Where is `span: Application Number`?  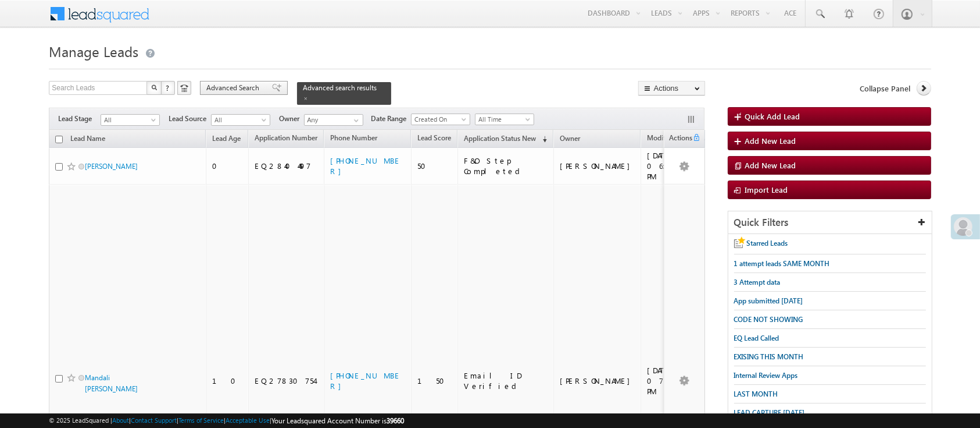
span: Application Number is located at coordinates (286, 138).